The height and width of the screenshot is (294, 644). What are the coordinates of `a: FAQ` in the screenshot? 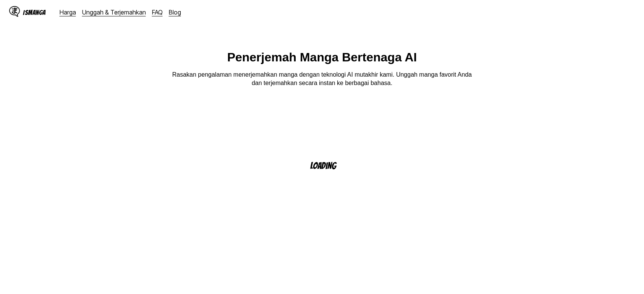 It's located at (158, 12).